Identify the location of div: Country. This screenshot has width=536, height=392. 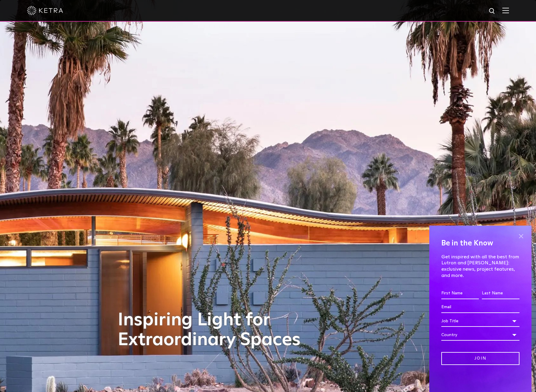
(480, 335).